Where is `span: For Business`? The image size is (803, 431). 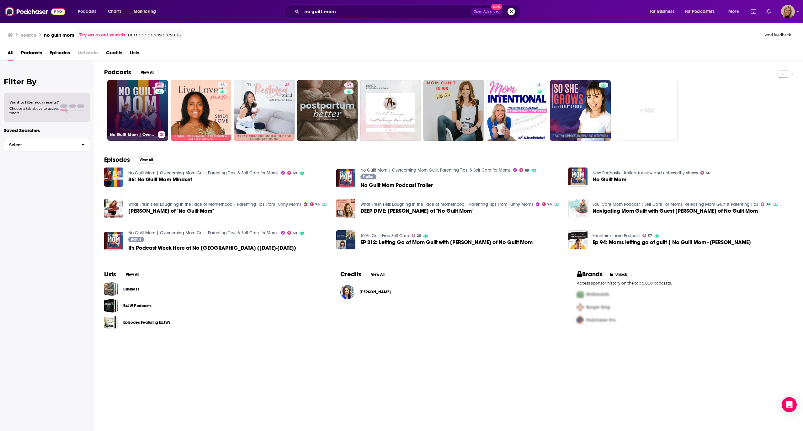
span: For Business is located at coordinates (662, 12).